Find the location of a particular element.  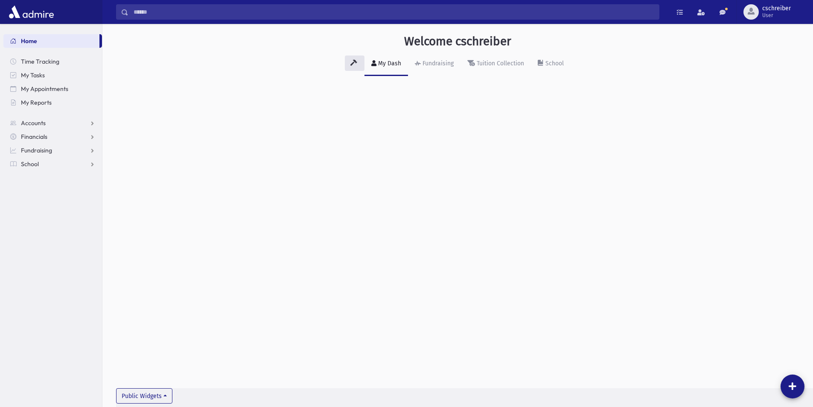

span: User is located at coordinates (777, 15).